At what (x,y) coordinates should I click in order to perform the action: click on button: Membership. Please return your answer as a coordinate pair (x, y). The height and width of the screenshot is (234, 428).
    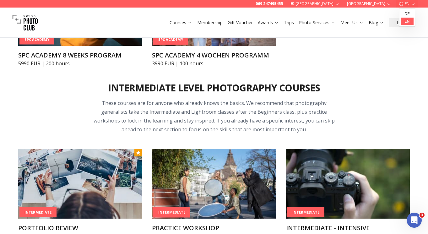
    Looking at the image, I should click on (210, 23).